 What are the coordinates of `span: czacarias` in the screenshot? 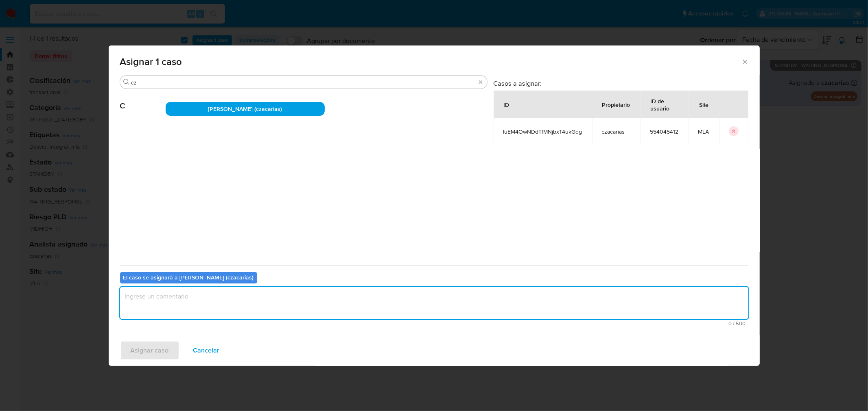 It's located at (616, 131).